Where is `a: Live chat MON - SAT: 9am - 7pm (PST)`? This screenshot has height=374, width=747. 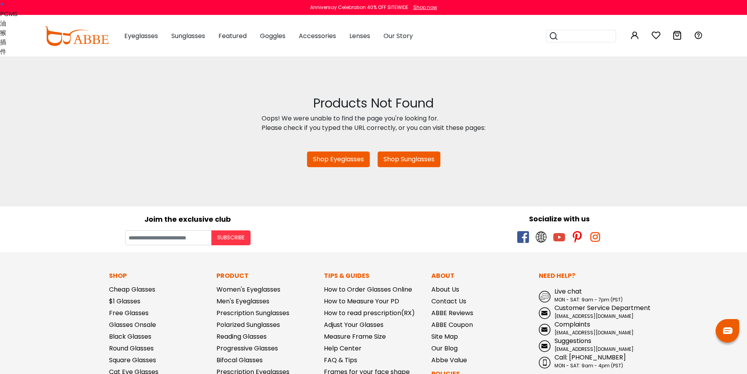 a: Live chat MON - SAT: 9am - 7pm (PST) is located at coordinates (588, 295).